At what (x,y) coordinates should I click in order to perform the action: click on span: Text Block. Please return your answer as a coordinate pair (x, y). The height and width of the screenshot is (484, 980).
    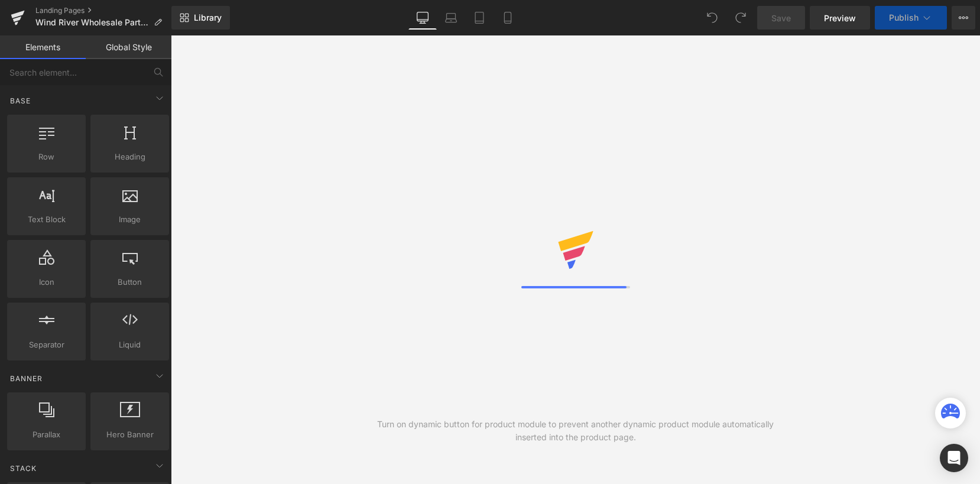
    Looking at the image, I should click on (46, 219).